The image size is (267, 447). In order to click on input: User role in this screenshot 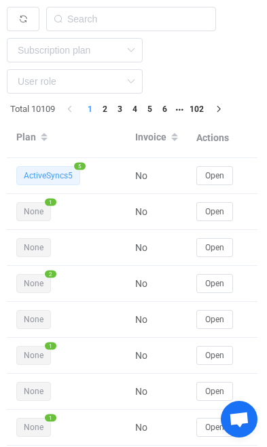, I will do `click(75, 81)`.